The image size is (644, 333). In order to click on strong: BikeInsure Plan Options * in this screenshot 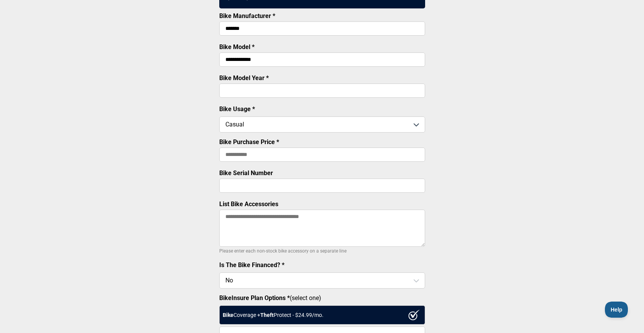, I will do `click(254, 297)`.